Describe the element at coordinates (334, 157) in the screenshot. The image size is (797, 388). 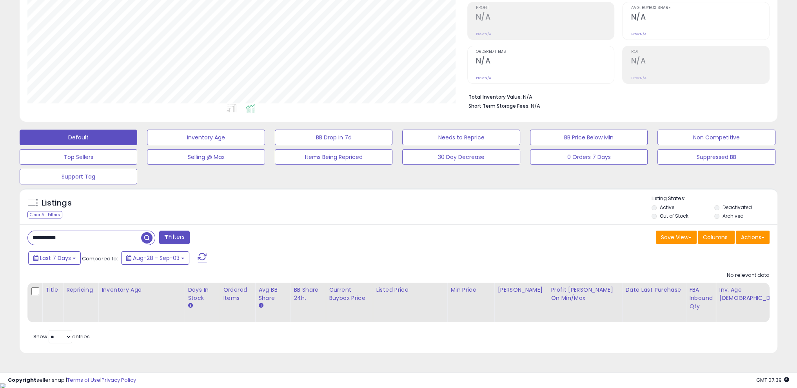
I see `button: Items Being Repriced` at that location.